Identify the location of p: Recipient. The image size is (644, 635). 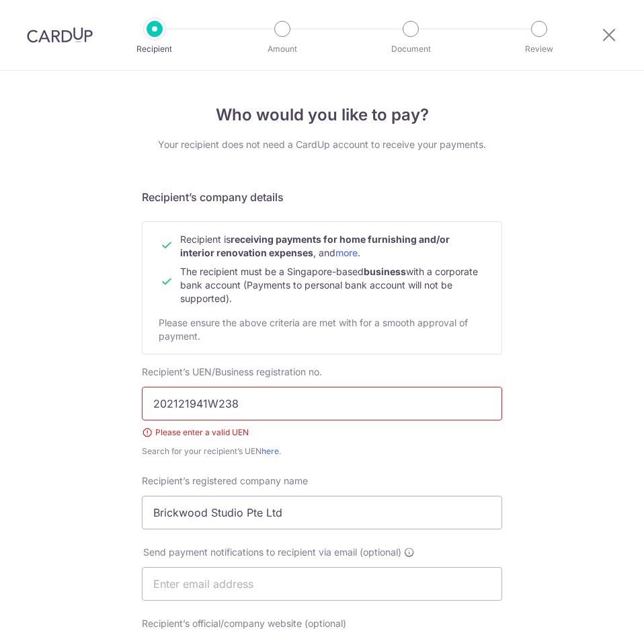
(155, 49).